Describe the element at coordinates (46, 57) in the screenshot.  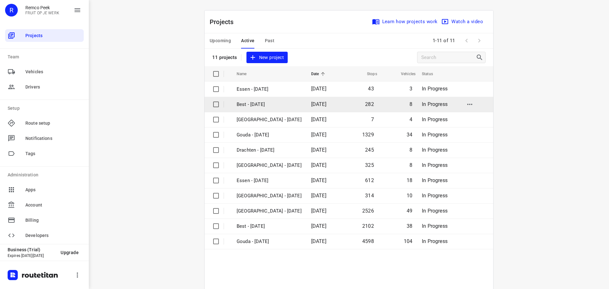
I see `p: Team` at that location.